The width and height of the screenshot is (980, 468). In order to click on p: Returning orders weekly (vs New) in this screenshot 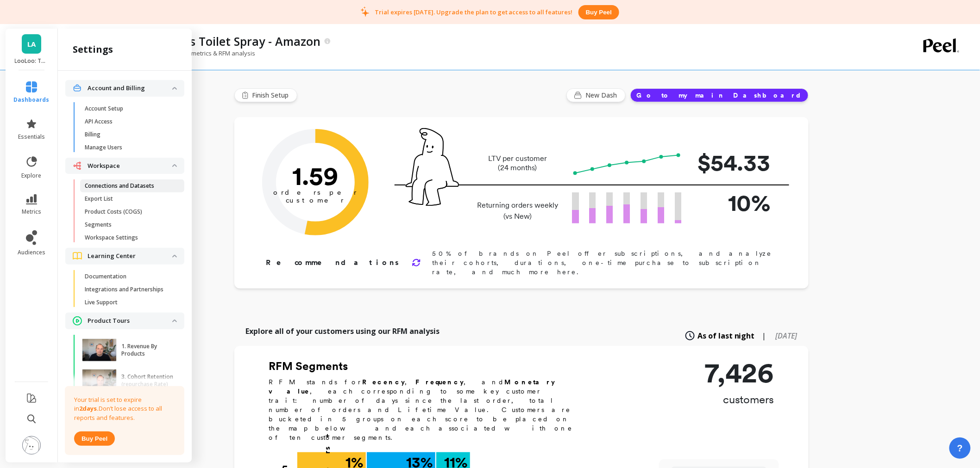, I will do `click(518, 211)`.